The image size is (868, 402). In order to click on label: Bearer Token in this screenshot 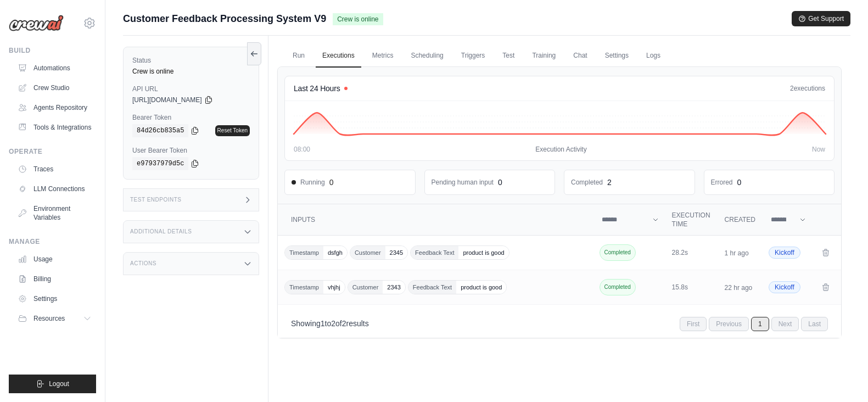, I will do `click(192, 118)`.